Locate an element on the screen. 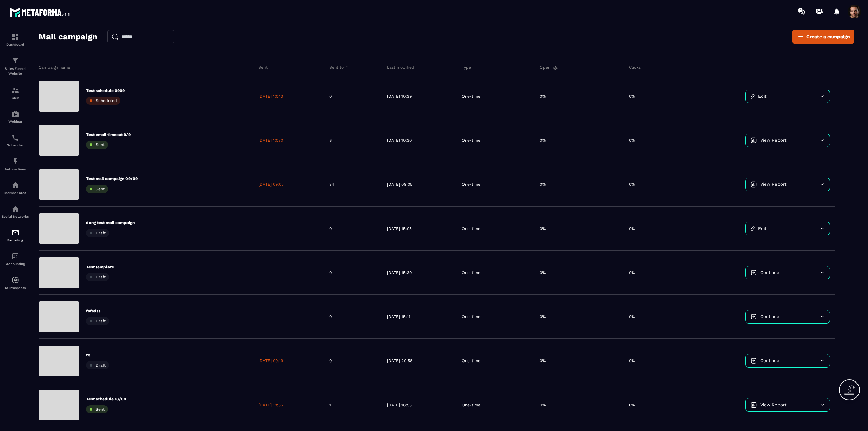 Image resolution: width=868 pixels, height=431 pixels. p: Last modified is located at coordinates (401, 67).